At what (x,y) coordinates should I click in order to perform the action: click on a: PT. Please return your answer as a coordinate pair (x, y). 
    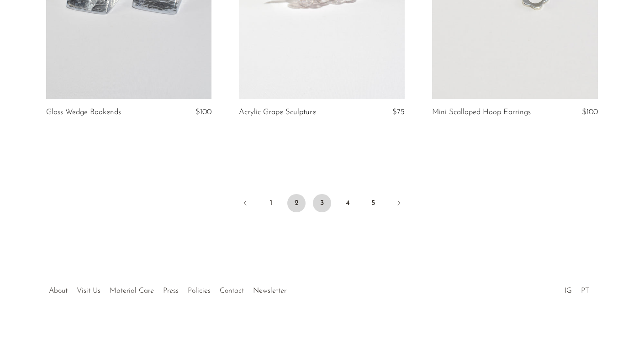
    Looking at the image, I should click on (585, 291).